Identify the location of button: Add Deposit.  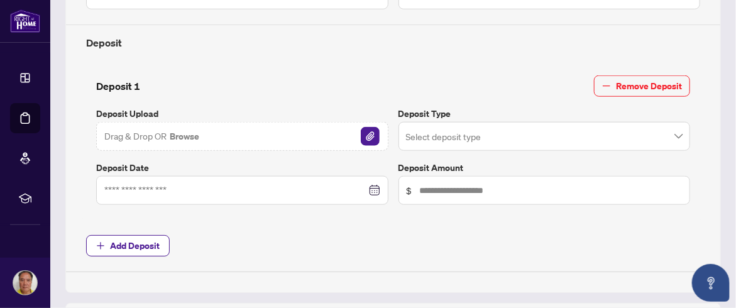
(128, 246).